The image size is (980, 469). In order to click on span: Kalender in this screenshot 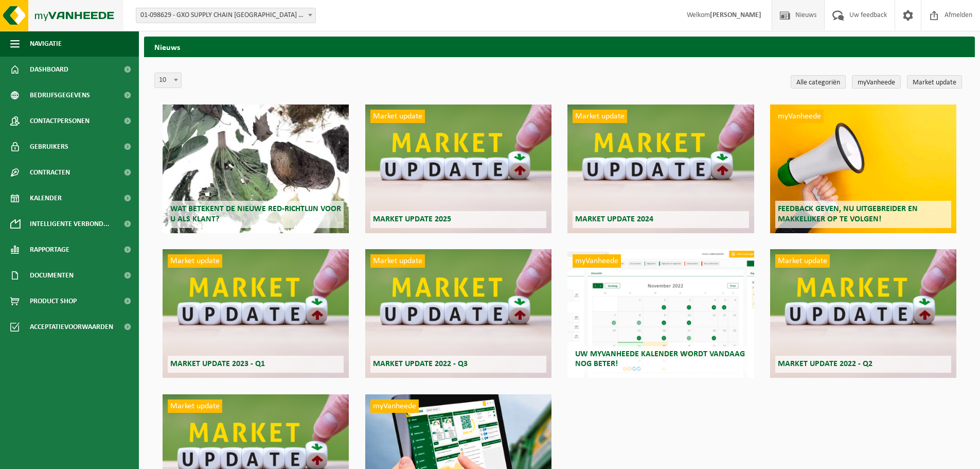, I will do `click(46, 198)`.